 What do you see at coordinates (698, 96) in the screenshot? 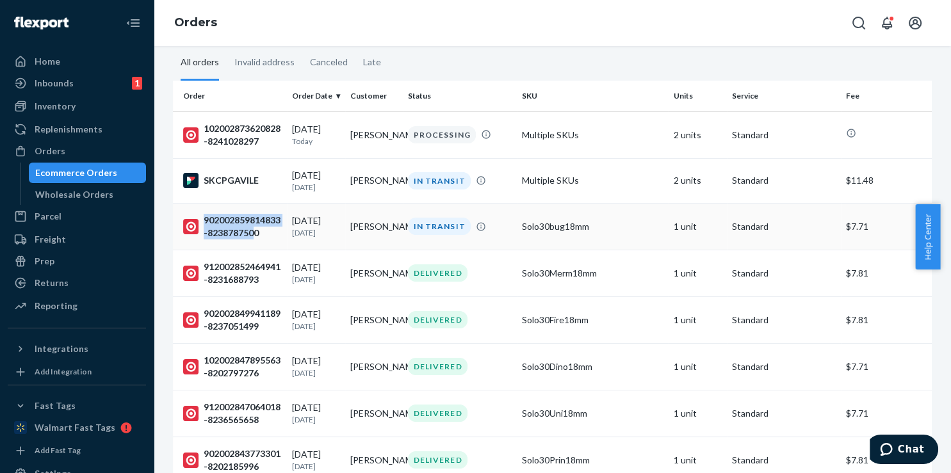
I see `th: Units` at bounding box center [698, 96].